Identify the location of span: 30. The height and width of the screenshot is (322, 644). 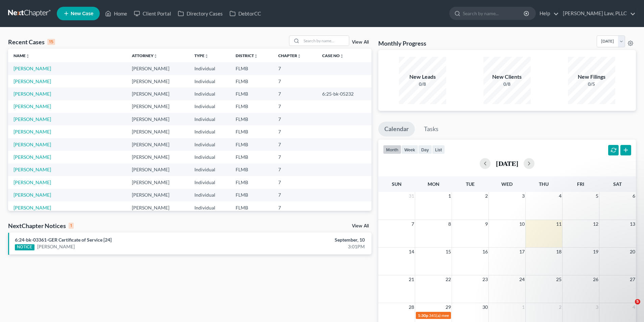
(485, 307).